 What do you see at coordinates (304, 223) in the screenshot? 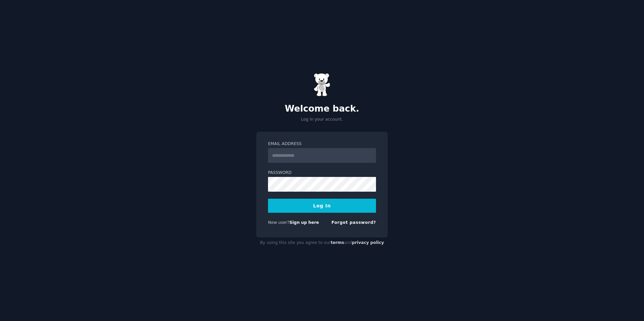
I see `a: Sign up here` at bounding box center [304, 223].